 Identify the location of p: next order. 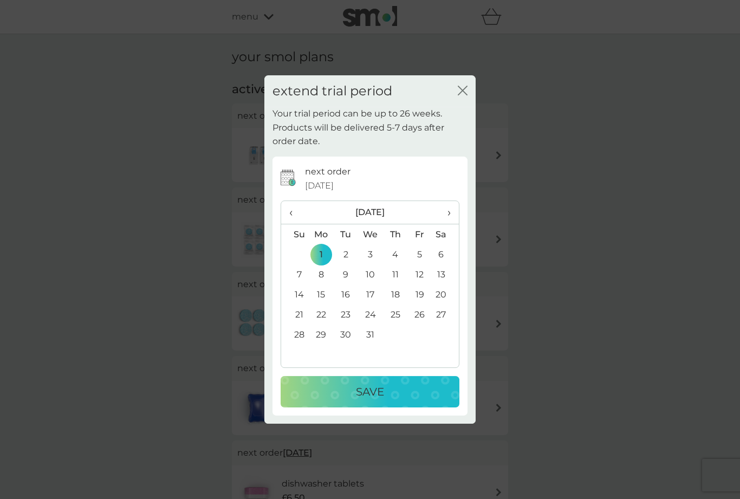
(328, 172).